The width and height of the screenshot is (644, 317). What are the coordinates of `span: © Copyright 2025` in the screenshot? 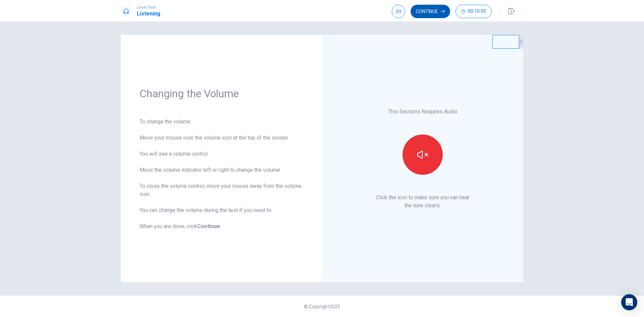 It's located at (322, 307).